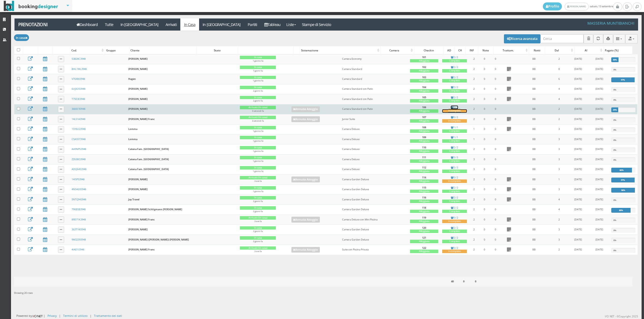 This screenshot has width=644, height=319. I want to click on b: 115, so click(424, 188).